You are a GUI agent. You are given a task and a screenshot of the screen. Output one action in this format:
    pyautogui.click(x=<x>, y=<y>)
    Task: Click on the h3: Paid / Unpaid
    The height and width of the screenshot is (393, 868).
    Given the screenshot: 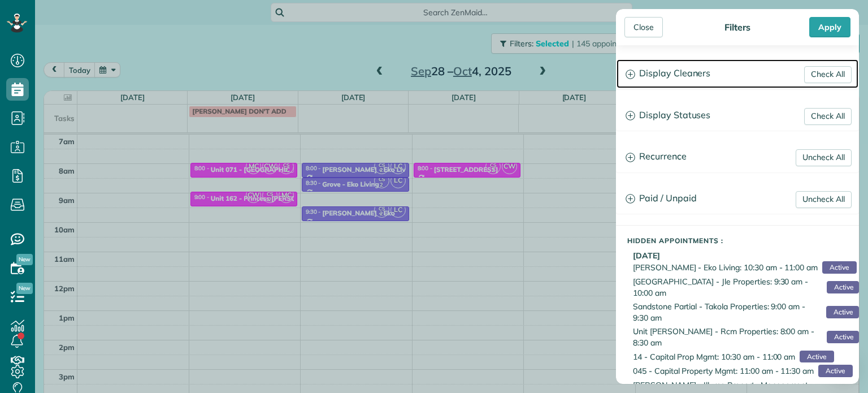 What is the action you would take?
    pyautogui.click(x=737, y=199)
    